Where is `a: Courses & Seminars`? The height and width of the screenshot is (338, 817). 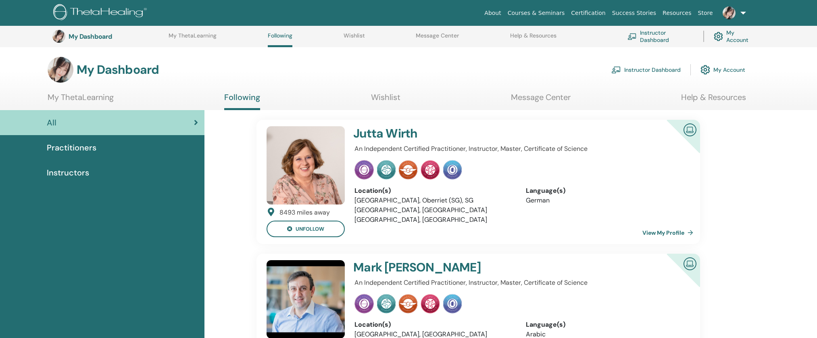 a: Courses & Seminars is located at coordinates (536, 13).